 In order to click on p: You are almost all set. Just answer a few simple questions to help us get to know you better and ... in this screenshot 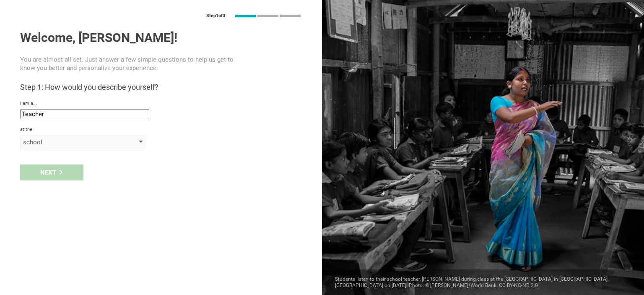, I will do `click(133, 64)`.